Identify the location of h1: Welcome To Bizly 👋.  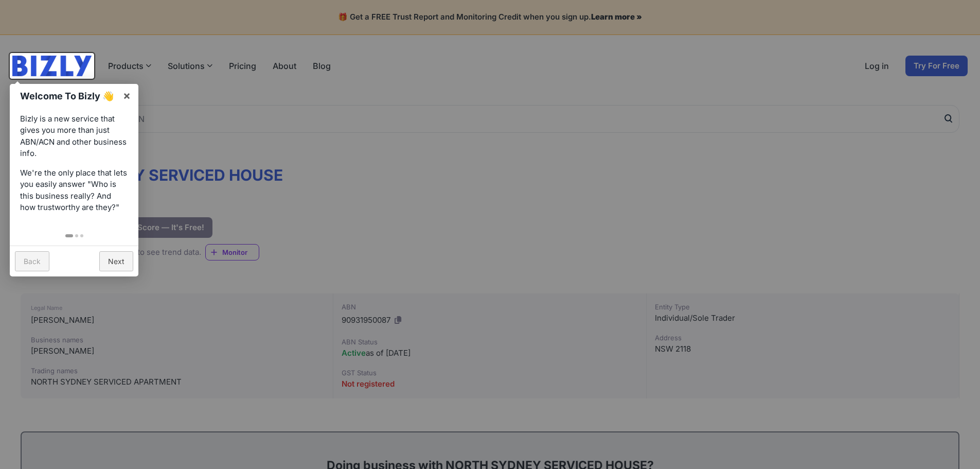
(68, 96).